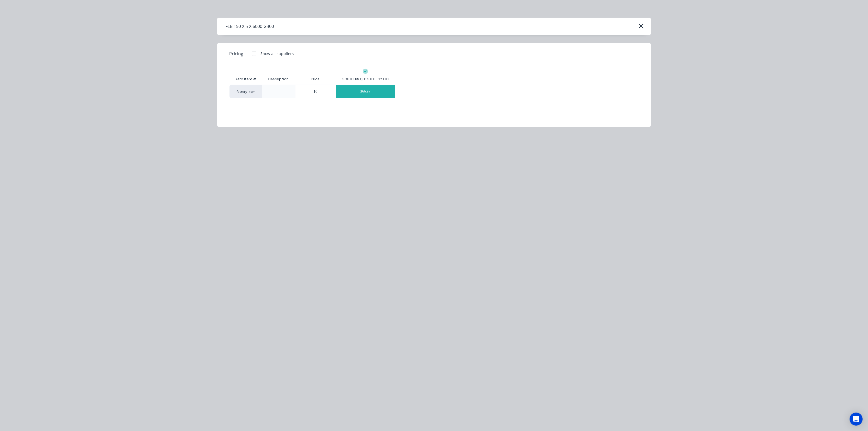  Describe the element at coordinates (315, 79) in the screenshot. I see `div: Price` at that location.